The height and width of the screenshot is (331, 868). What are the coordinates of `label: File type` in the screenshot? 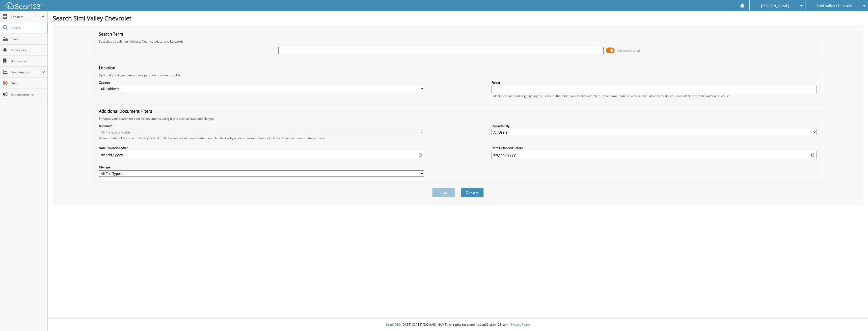 It's located at (262, 167).